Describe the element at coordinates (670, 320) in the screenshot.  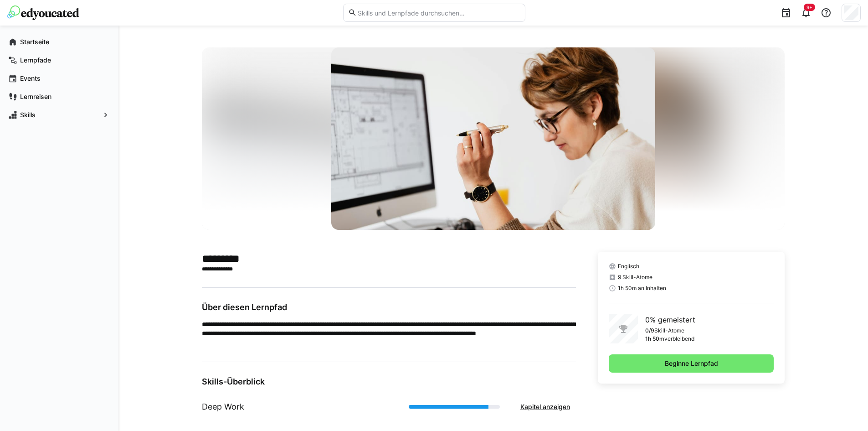
I see `p: 0% gemeistert` at that location.